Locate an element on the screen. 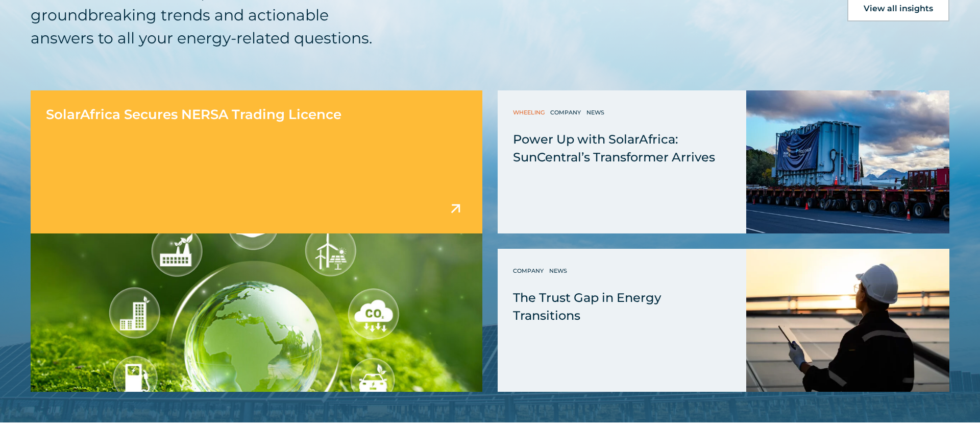  img: SolarAfrica Secures NERSA Trading Licence | SolarAfrica is located at coordinates (256, 312).